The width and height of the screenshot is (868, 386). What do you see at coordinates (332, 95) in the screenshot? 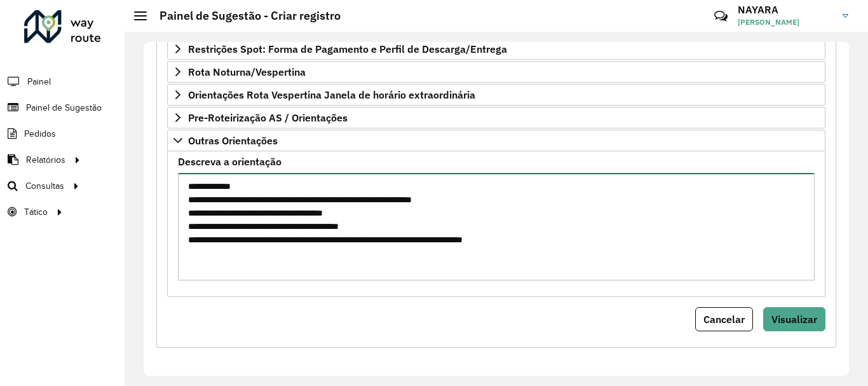
I see `span: Orientações Rota Vespertina Janela de horário extraordinária` at bounding box center [332, 95].